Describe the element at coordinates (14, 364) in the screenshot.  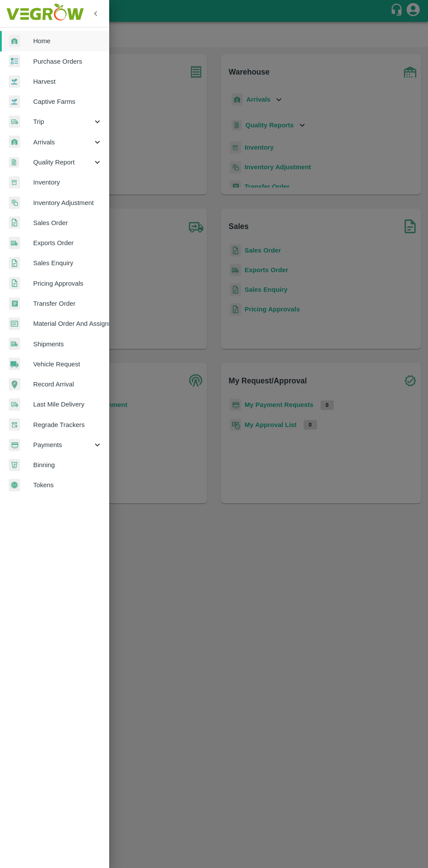
I see `img: vehicle` at that location.